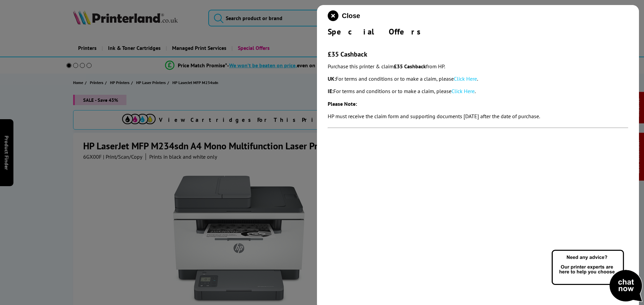  What do you see at coordinates (351, 16) in the screenshot?
I see `span: Close` at bounding box center [351, 16].